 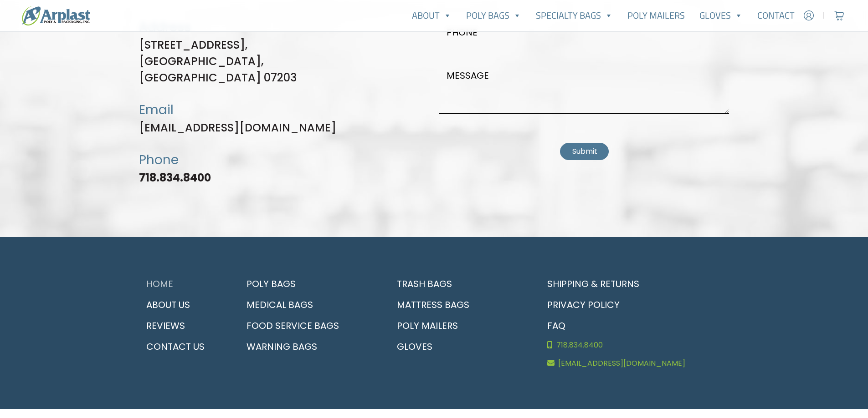 I want to click on a: About, so click(x=431, y=16).